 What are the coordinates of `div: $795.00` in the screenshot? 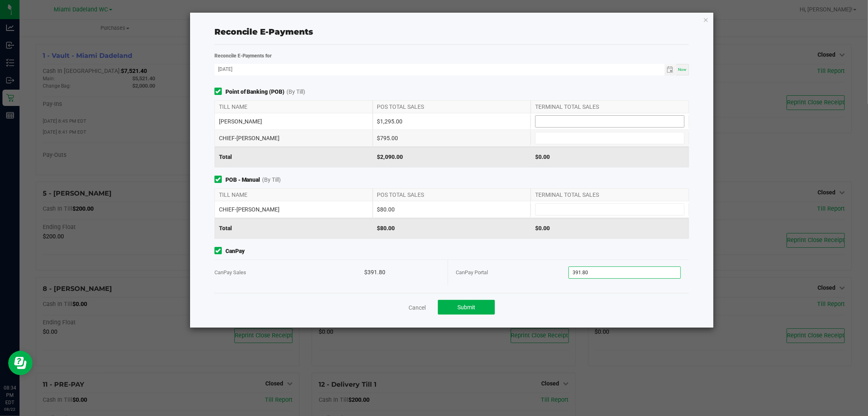 It's located at (452, 138).